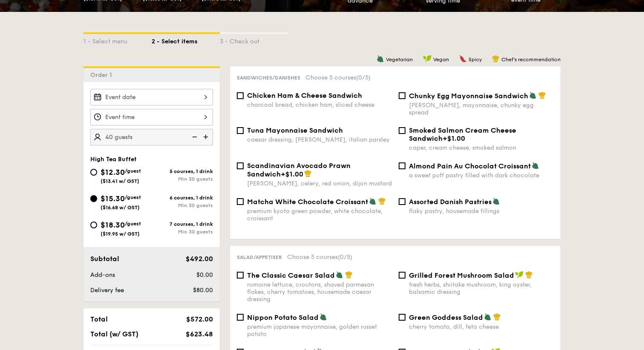  Describe the element at coordinates (151, 97) in the screenshot. I see `input: Event date` at that location.